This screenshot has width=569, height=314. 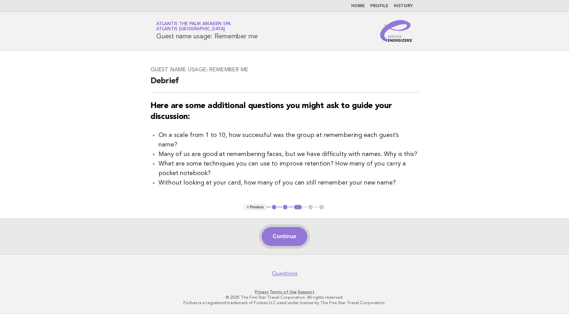 What do you see at coordinates (255, 207) in the screenshot?
I see `button: < Previous` at bounding box center [255, 207].